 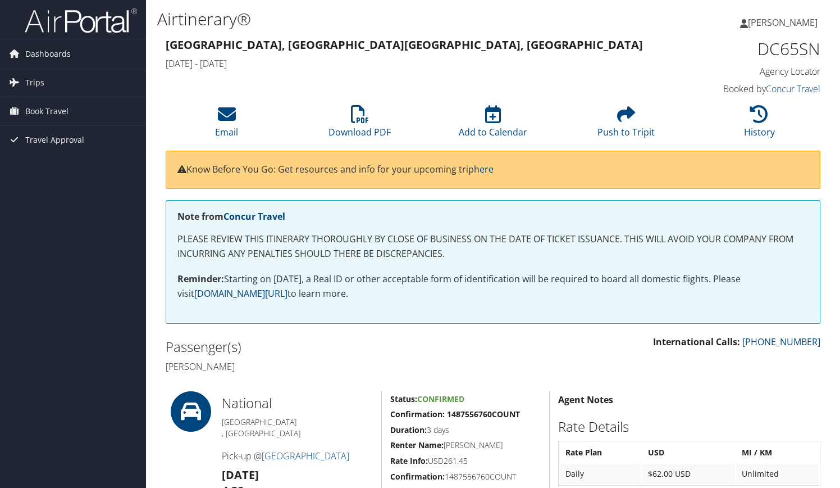 What do you see at coordinates (35, 83) in the screenshot?
I see `span: Trips` at bounding box center [35, 83].